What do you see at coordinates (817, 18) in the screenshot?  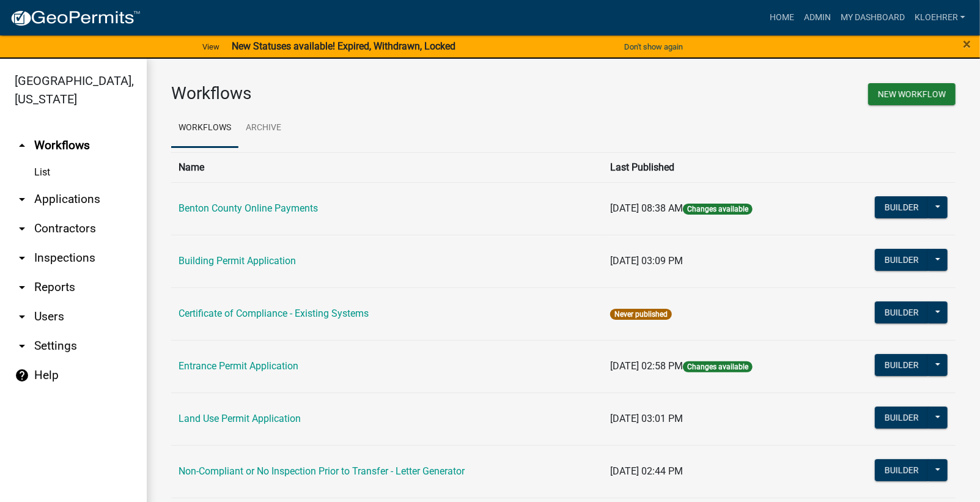 I see `a: Admin` at bounding box center [817, 18].